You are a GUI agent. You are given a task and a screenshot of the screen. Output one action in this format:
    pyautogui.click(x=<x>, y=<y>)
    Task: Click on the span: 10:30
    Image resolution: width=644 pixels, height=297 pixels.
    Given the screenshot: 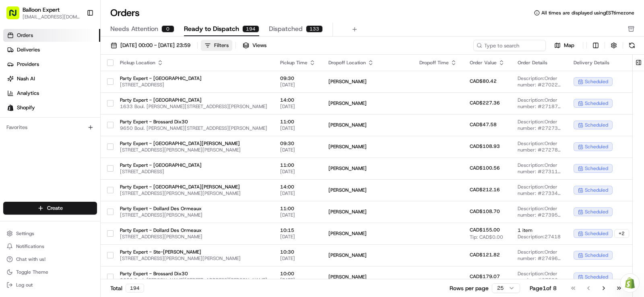 What is the action you would take?
    pyautogui.click(x=298, y=252)
    